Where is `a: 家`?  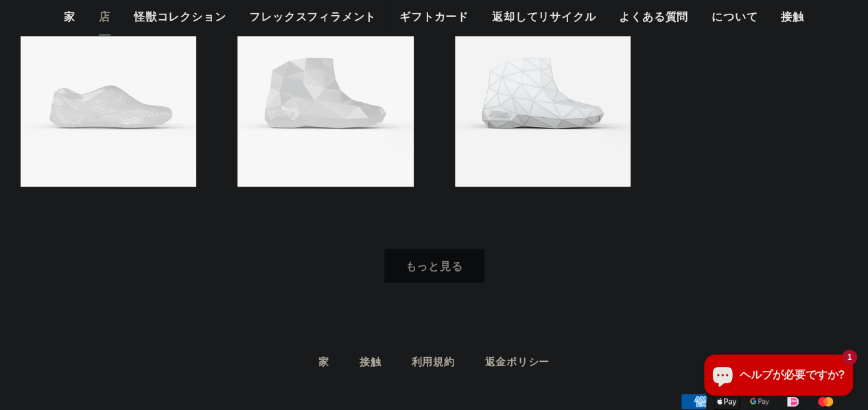 a: 家 is located at coordinates (324, 362).